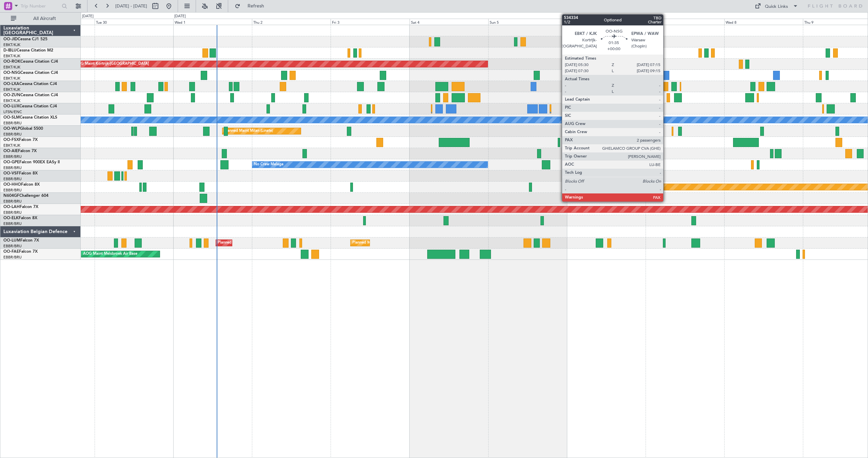 The width and height of the screenshot is (868, 458). I want to click on span: D-IBLU, so click(10, 51).